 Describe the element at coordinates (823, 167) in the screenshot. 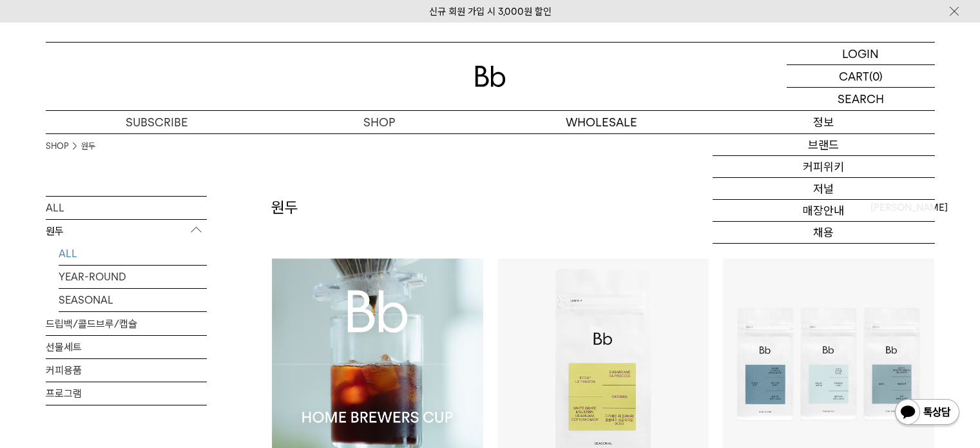

I see `a: 커피위키` at that location.